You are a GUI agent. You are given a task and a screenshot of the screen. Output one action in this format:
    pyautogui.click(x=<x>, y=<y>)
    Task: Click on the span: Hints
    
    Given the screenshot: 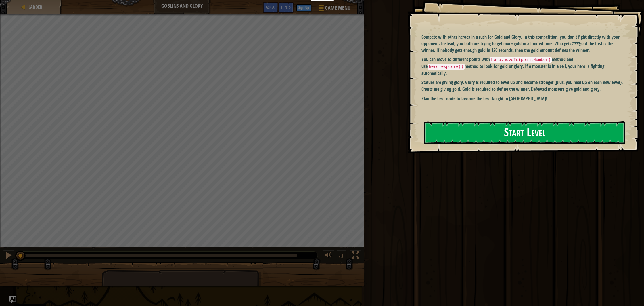 What is the action you would take?
    pyautogui.click(x=286, y=7)
    